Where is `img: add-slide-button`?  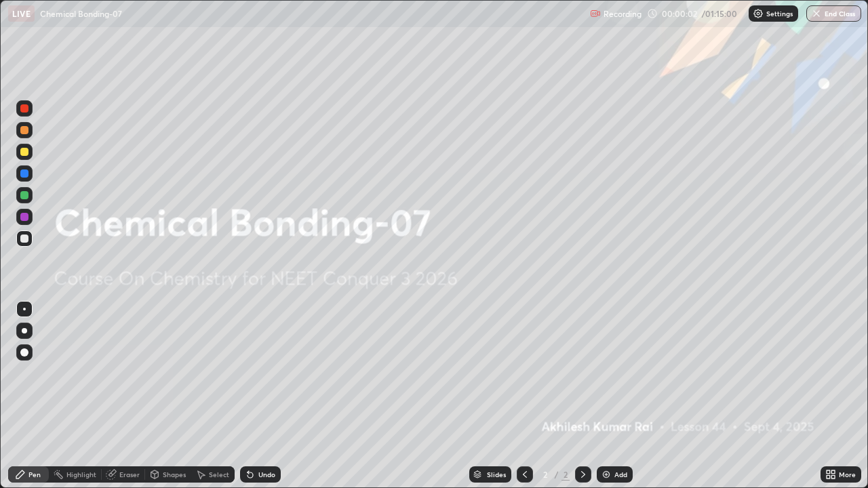 img: add-slide-button is located at coordinates (606, 474).